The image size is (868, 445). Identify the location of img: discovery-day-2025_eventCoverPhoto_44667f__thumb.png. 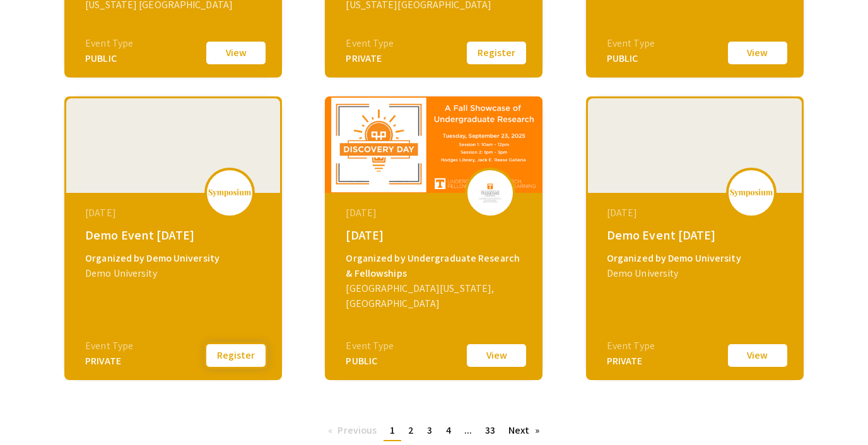
(433, 144).